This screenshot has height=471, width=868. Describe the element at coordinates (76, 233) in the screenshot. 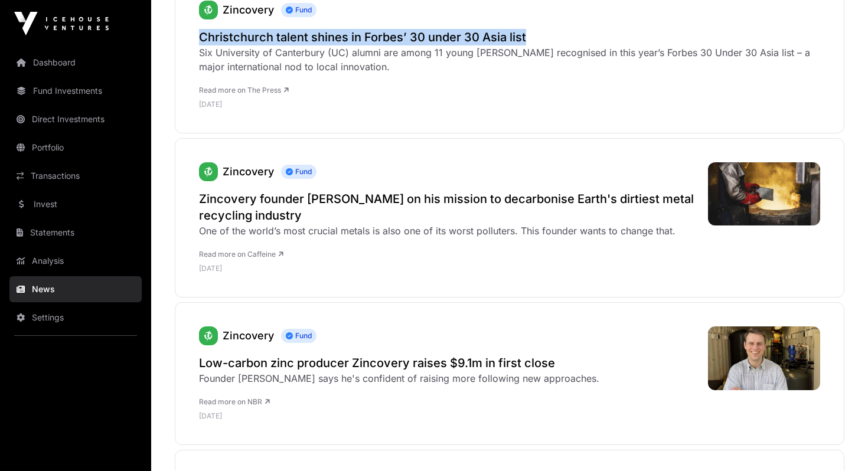

I see `a: Statements` at that location.